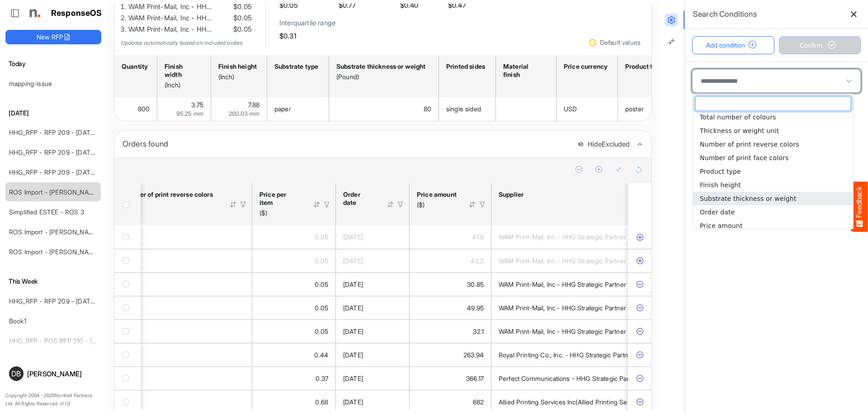 The image size is (868, 413). Describe the element at coordinates (773, 104) in the screenshot. I see `input: dropdownlistfilter` at that location.